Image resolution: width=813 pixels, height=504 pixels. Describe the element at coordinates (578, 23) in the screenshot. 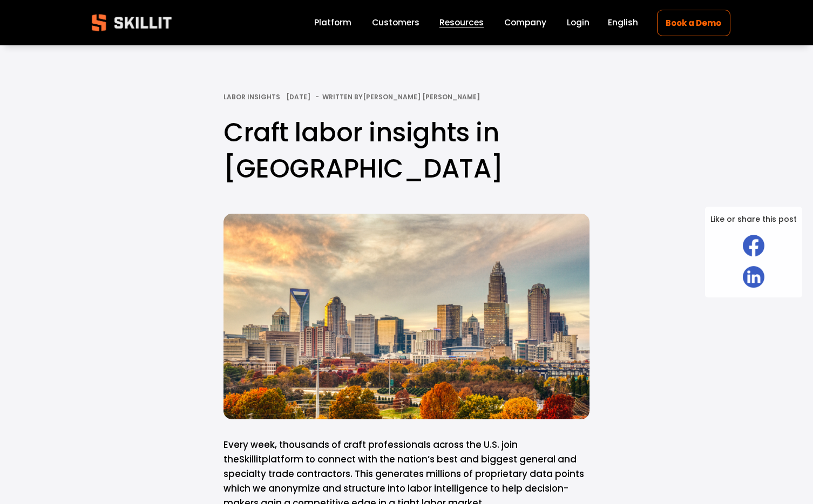

I see `a: Login` at that location.